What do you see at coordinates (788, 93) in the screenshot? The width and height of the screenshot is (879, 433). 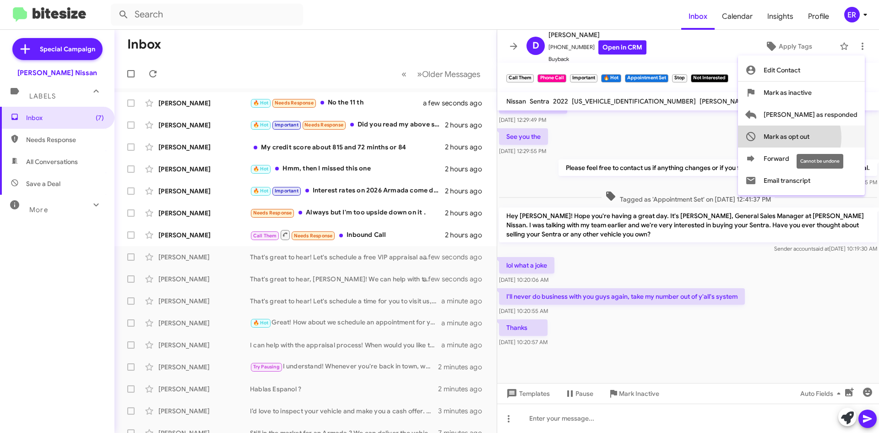 I see `span: Mark as inactive` at bounding box center [788, 93].